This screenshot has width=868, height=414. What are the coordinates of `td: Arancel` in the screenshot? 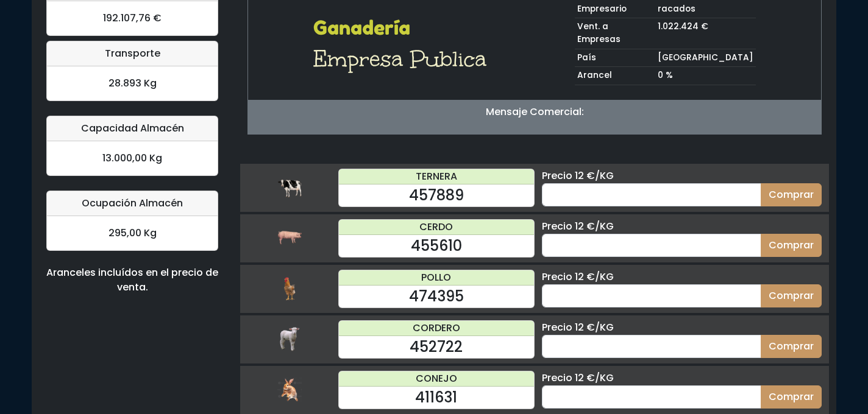 It's located at (615, 76).